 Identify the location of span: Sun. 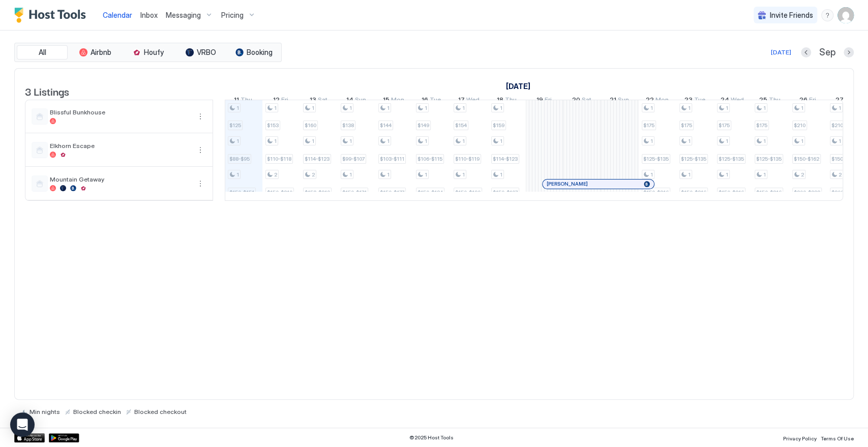
(623, 101).